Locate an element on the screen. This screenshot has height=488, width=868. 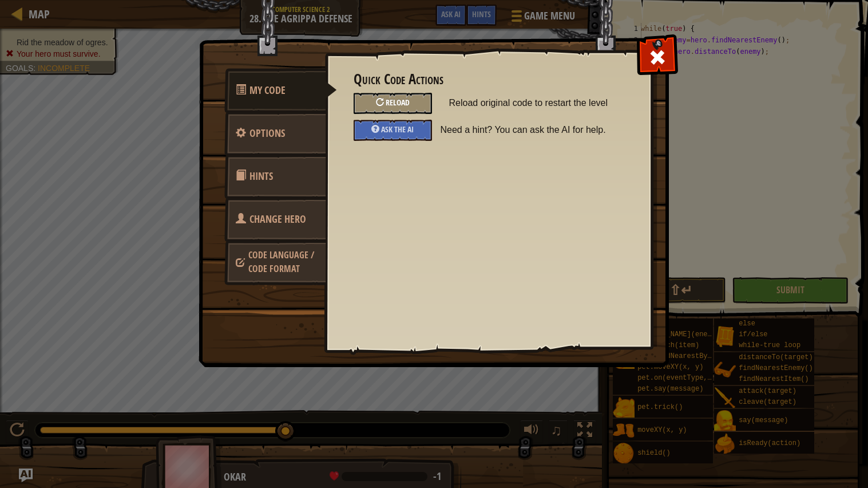
span: Ask the AI is located at coordinates (397, 128).